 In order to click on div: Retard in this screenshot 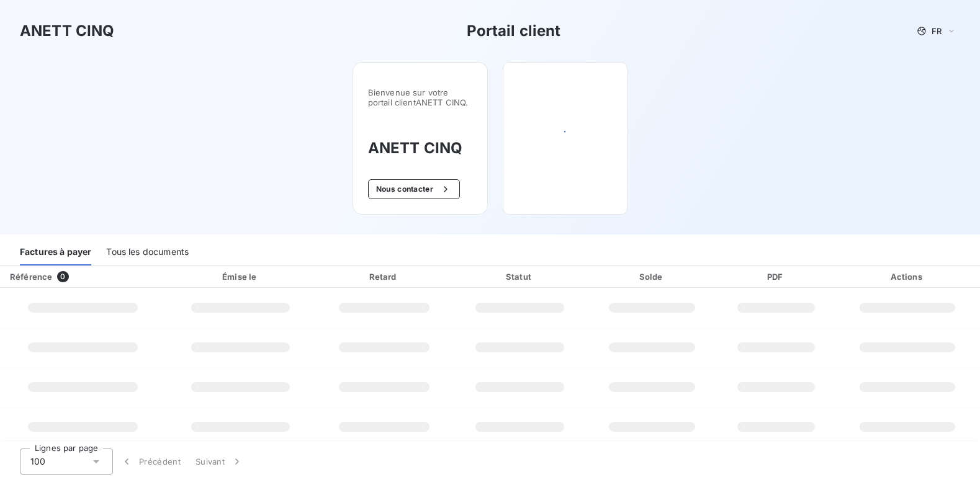, I will do `click(383, 277)`.